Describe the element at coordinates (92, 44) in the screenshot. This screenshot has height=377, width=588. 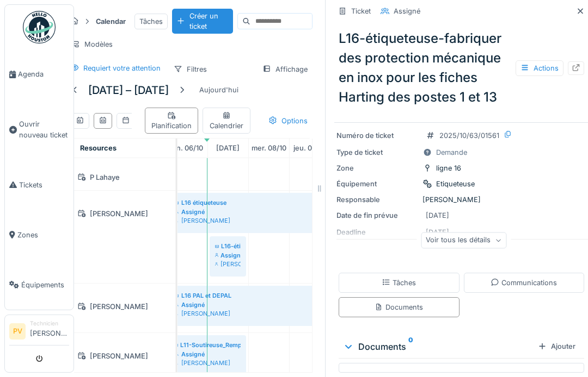
I see `div: Modèles` at that location.